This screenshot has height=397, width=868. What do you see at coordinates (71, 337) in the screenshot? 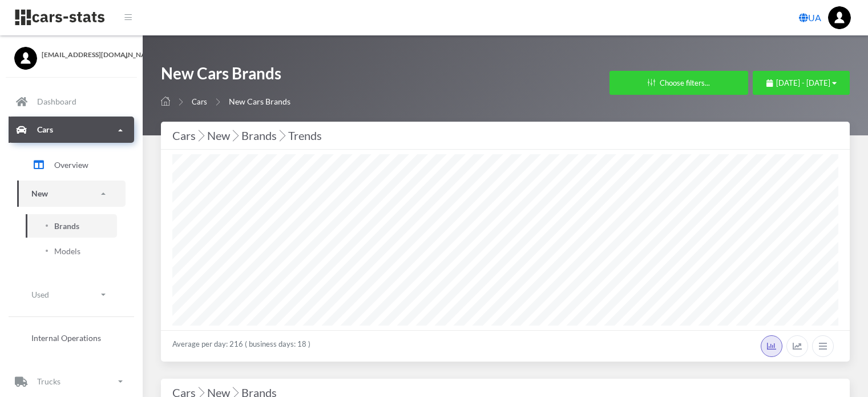
I see `a: Internal Operations` at bounding box center [71, 337].